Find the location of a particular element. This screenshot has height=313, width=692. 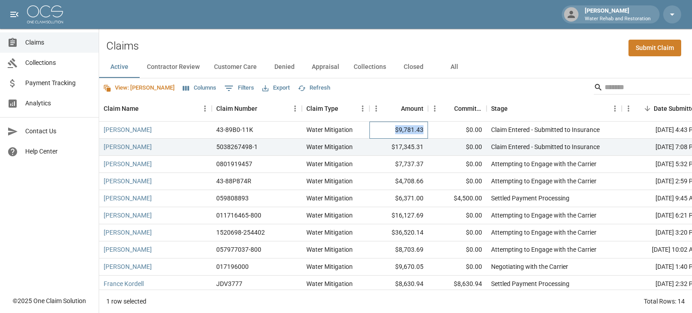

p: Water Rehab and Restoration is located at coordinates (618, 19).